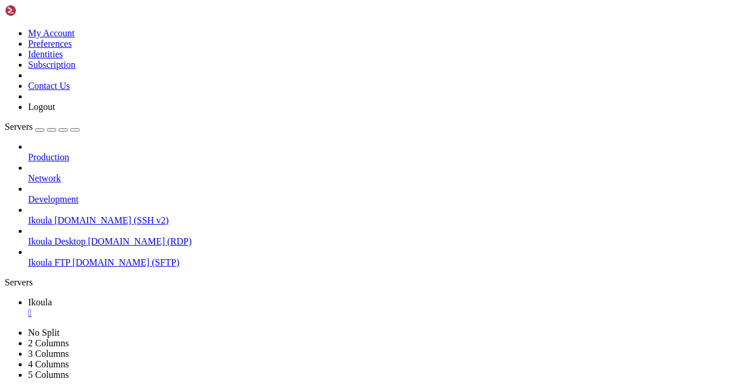  I want to click on a: No Split, so click(44, 332).